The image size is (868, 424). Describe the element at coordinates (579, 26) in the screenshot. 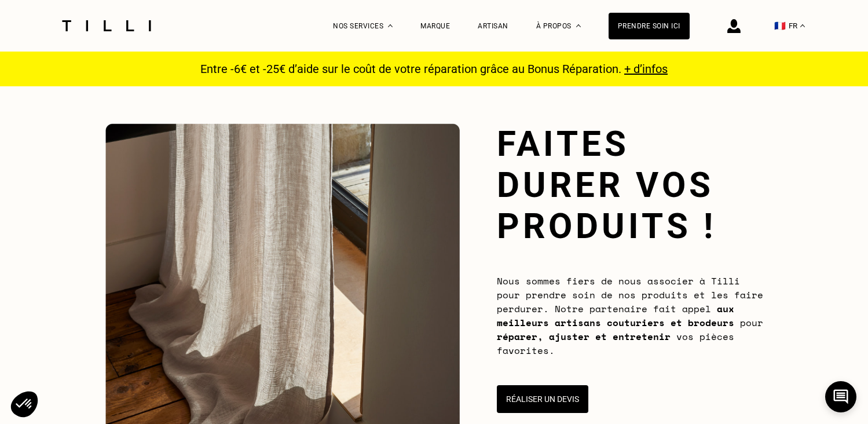

I see `img: Menu déroulant à propos` at that location.